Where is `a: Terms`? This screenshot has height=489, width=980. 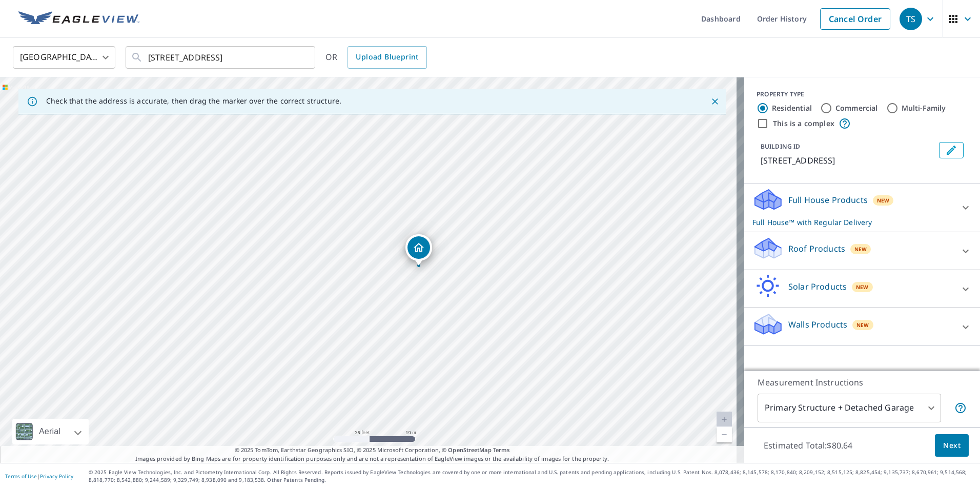
a: Terms is located at coordinates (501, 449).